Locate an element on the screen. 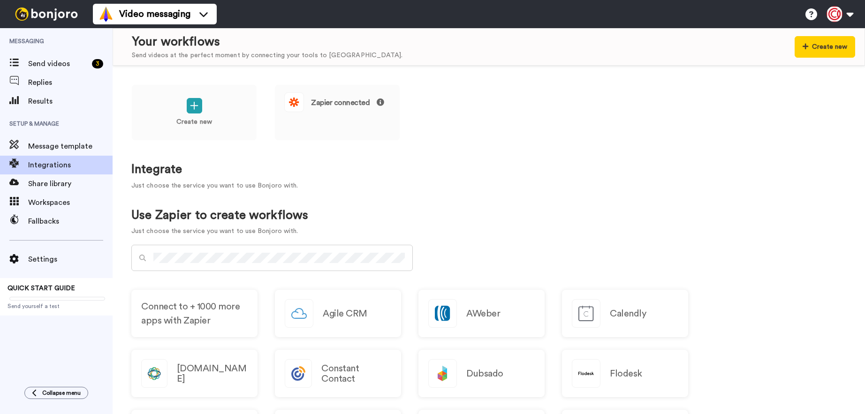 The image size is (865, 414). h1: Use Zapier to create workflows is located at coordinates (219, 215).